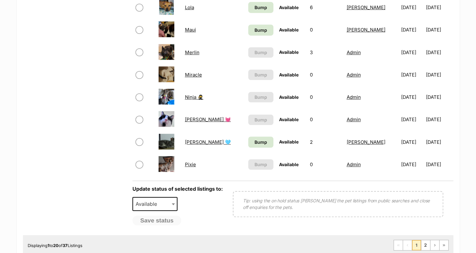 The image size is (476, 253). Describe the element at coordinates (193, 75) in the screenshot. I see `a: Miracle` at that location.